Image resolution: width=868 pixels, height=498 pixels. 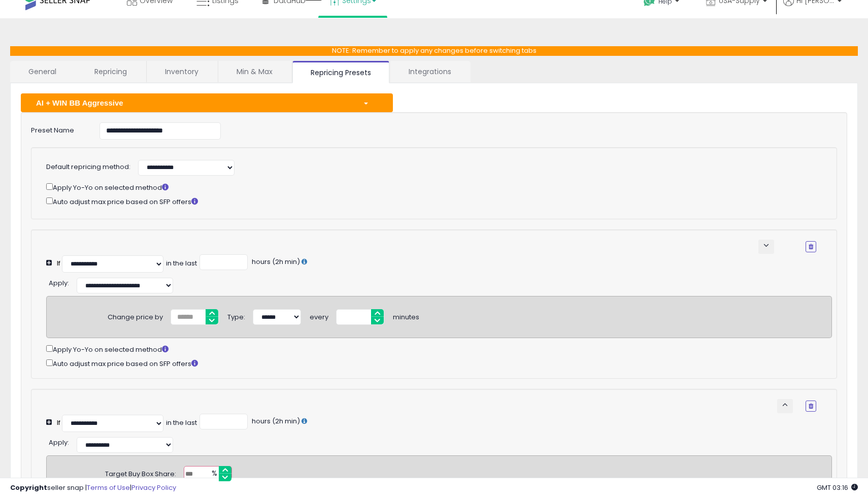 I want to click on div: Type:, so click(x=236, y=316).